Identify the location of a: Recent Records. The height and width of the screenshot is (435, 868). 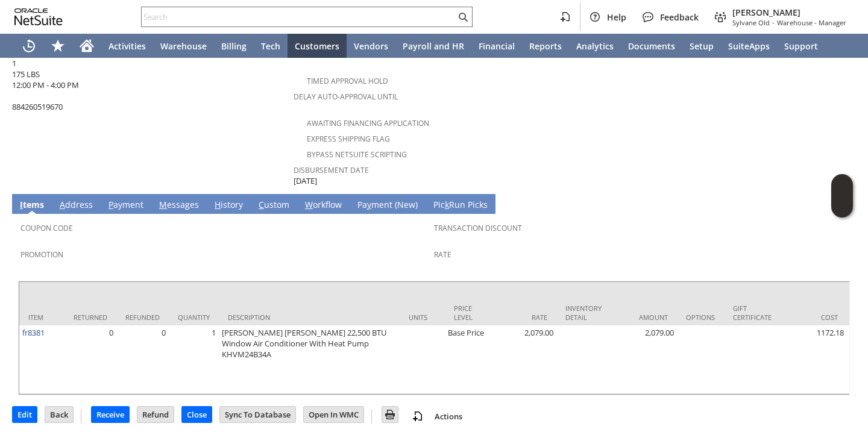
(29, 46).